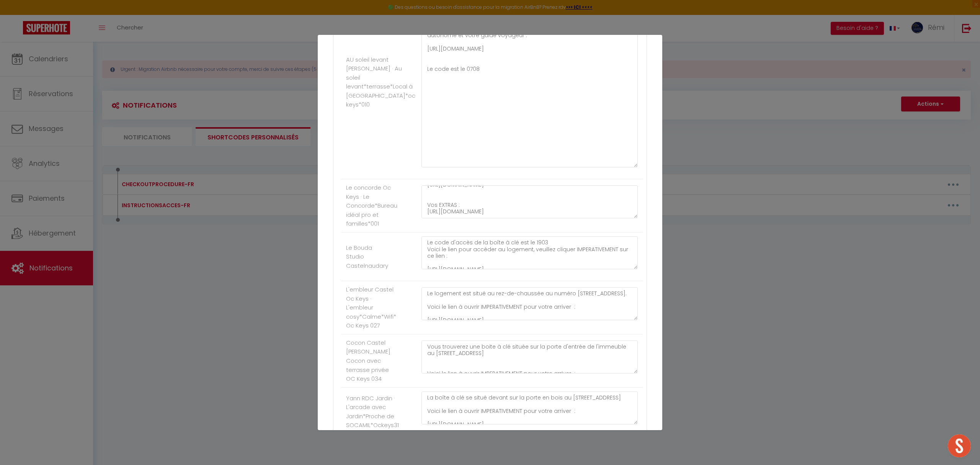 The height and width of the screenshot is (465, 980). I want to click on label: L'embleur Castel Oc Keys · L'embleur cosy*Calme*Wifi* Oc Keys 027, so click(371, 308).